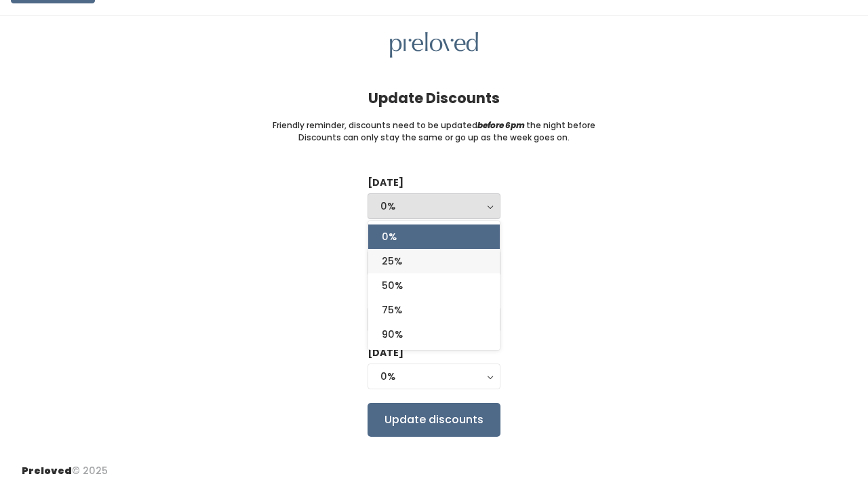 Image resolution: width=868 pixels, height=489 pixels. Describe the element at coordinates (434, 420) in the screenshot. I see `input: Update discounts` at that location.